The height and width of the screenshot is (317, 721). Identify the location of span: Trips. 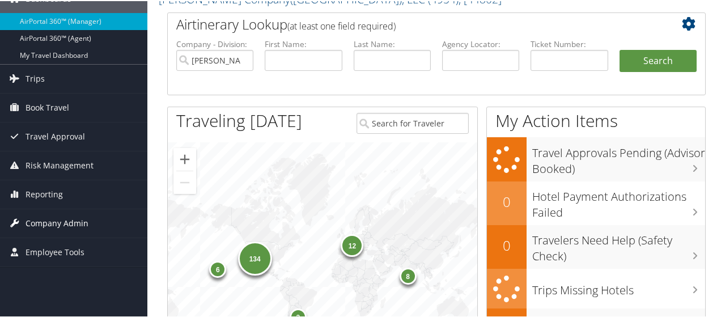
(35, 78).